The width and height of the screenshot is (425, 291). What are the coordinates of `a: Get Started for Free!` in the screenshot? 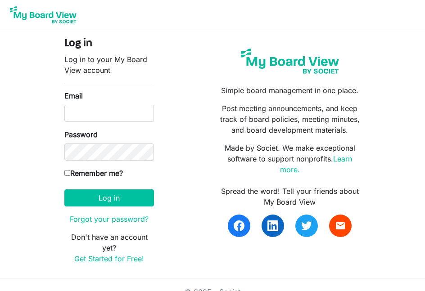 It's located at (109, 259).